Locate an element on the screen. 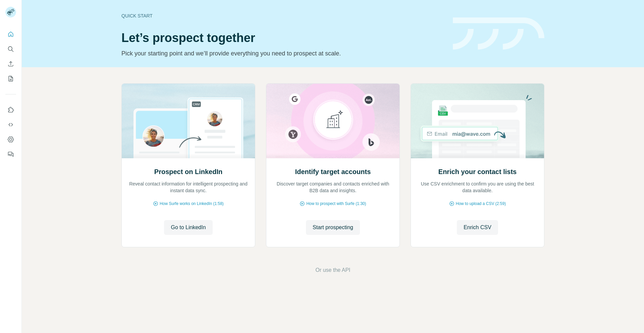 Image resolution: width=644 pixels, height=333 pixels. span: How Surfe works on LinkedIn (1:58) is located at coordinates (192, 203).